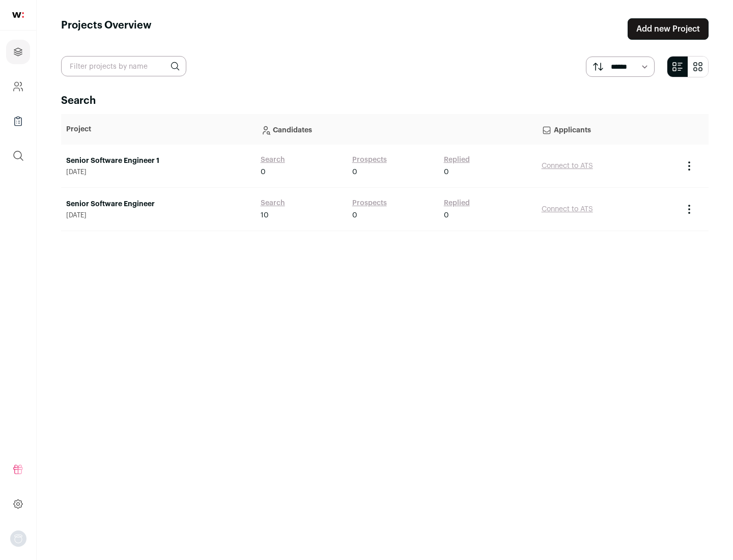 This screenshot has width=733, height=560. What do you see at coordinates (158, 129) in the screenshot?
I see `p: Project` at bounding box center [158, 129].